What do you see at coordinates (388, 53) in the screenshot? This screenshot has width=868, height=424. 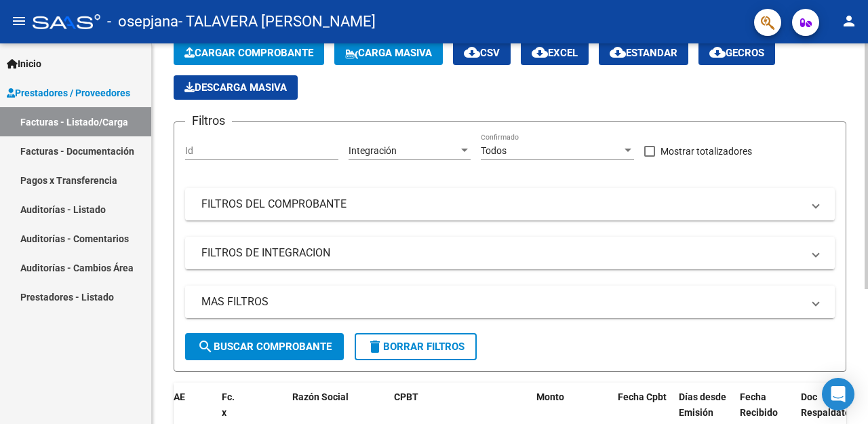 I see `span: Carga Masiva` at bounding box center [388, 53].